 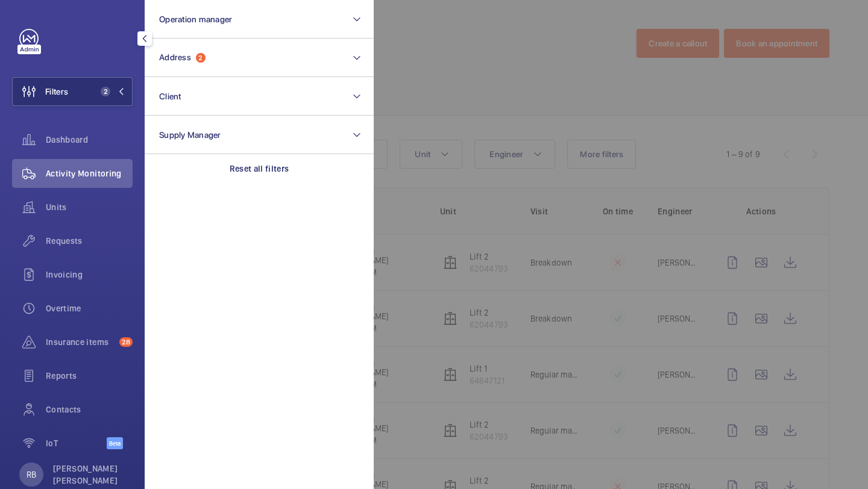 What do you see at coordinates (89, 376) in the screenshot?
I see `span: Reports` at bounding box center [89, 376].